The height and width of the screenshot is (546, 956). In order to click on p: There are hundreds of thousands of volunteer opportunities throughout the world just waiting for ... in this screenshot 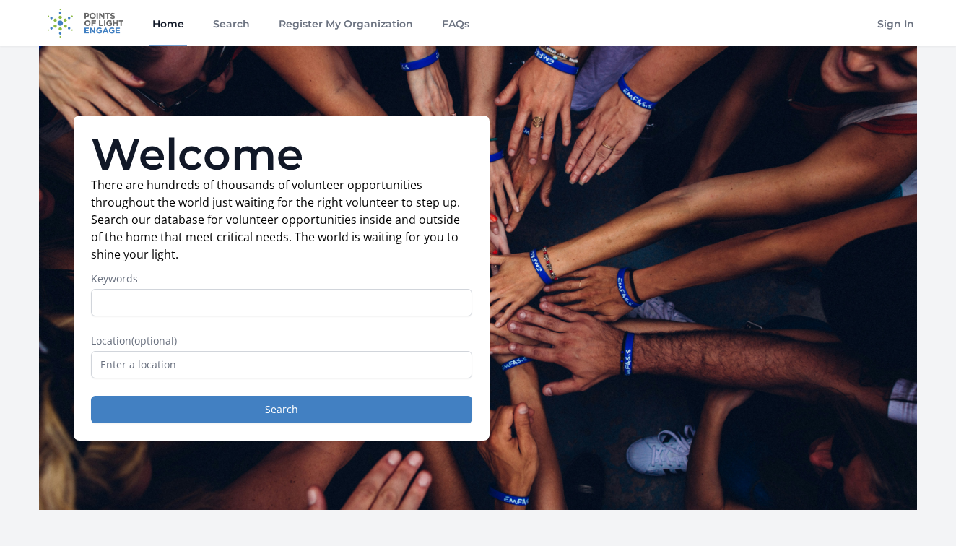, I will do `click(282, 220)`.